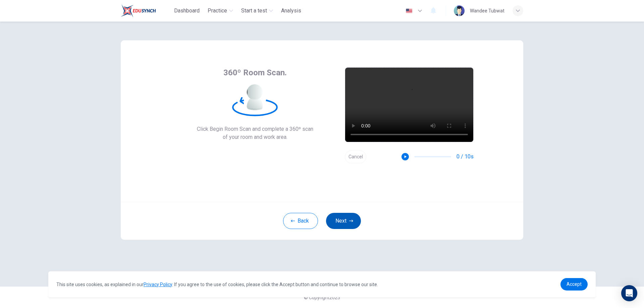 The width and height of the screenshot is (644, 308). Describe the element at coordinates (187, 11) in the screenshot. I see `a: Dashboard` at that location.